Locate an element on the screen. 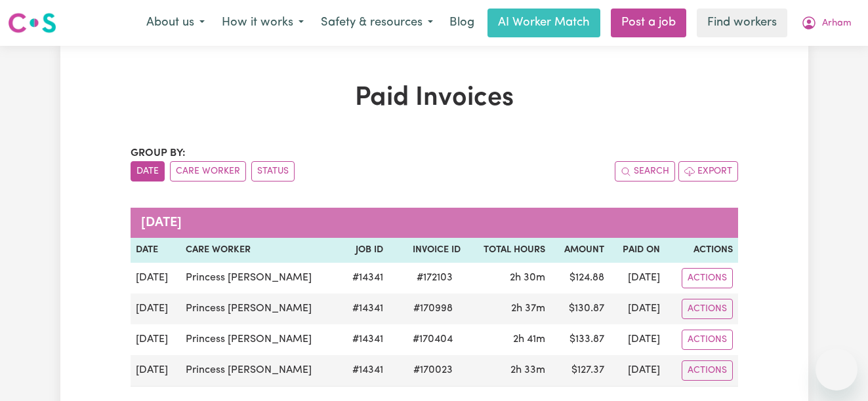 The height and width of the screenshot is (401, 868). button: sort invoices by care worker is located at coordinates (208, 171).